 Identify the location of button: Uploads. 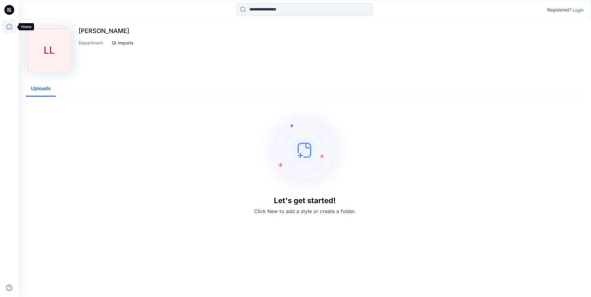
(41, 89).